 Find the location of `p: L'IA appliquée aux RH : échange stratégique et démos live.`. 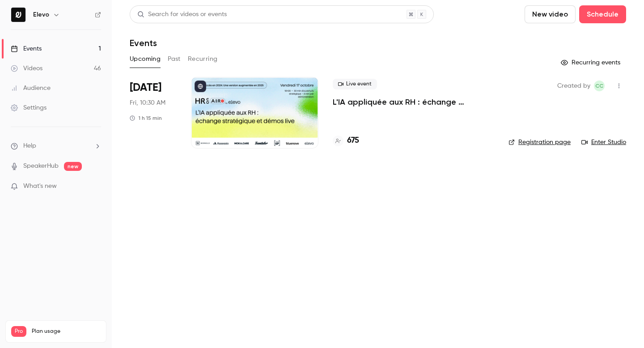

p: L'IA appliquée aux RH : échange stratégique et démos live. is located at coordinates (413, 102).